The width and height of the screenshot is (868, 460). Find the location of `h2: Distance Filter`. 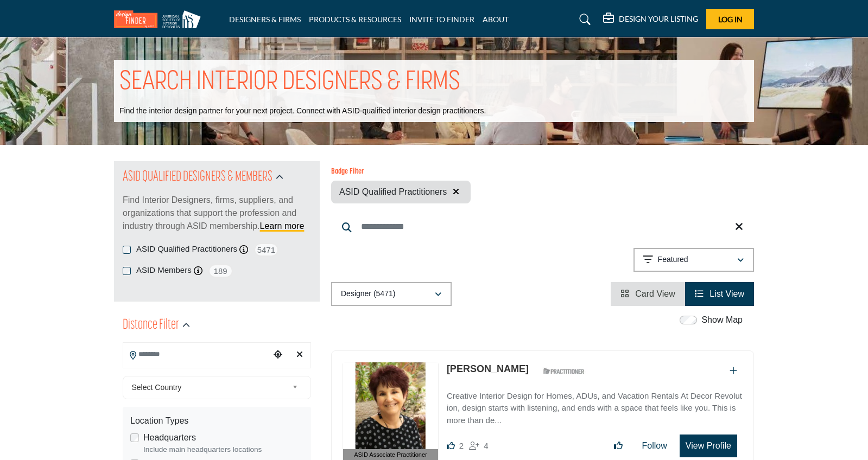

h2: Distance Filter is located at coordinates (151, 325).